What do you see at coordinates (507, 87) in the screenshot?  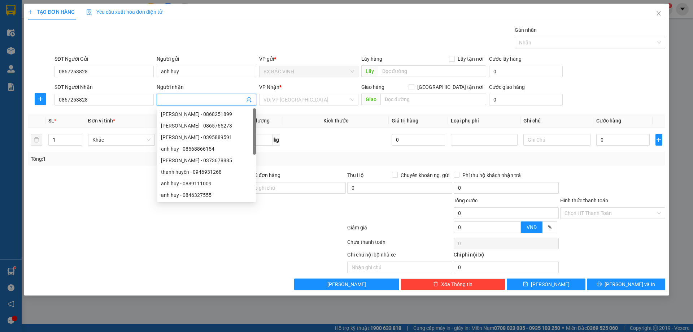 I see `label: Cước giao hàng` at bounding box center [507, 87].